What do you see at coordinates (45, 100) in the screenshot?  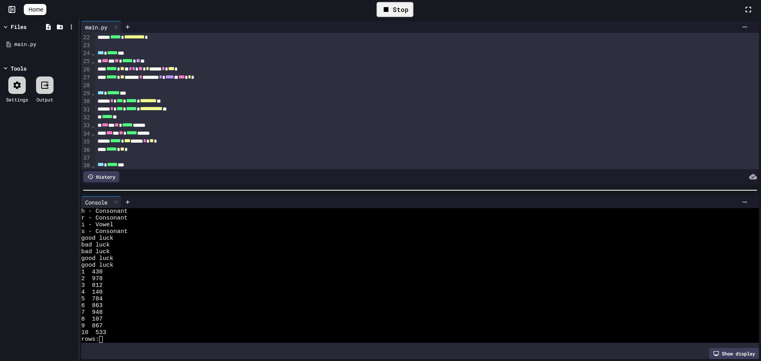 I see `div: Output` at bounding box center [45, 100].